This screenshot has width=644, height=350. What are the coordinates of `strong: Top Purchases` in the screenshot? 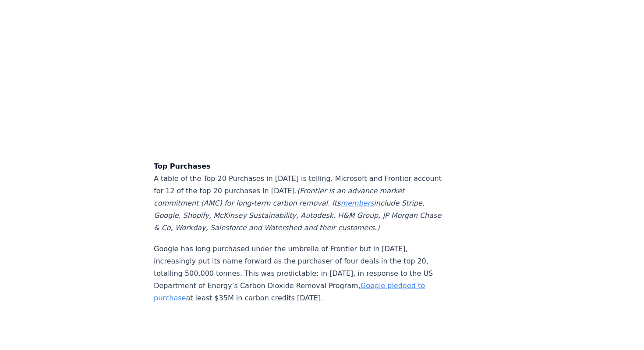 It's located at (182, 166).